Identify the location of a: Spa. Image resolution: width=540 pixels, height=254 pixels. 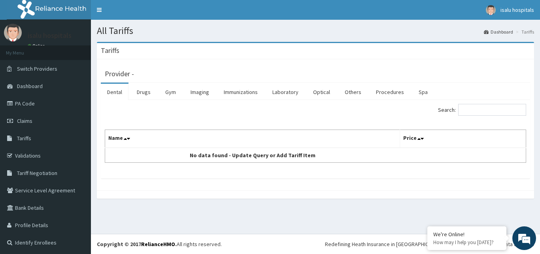
(423, 92).